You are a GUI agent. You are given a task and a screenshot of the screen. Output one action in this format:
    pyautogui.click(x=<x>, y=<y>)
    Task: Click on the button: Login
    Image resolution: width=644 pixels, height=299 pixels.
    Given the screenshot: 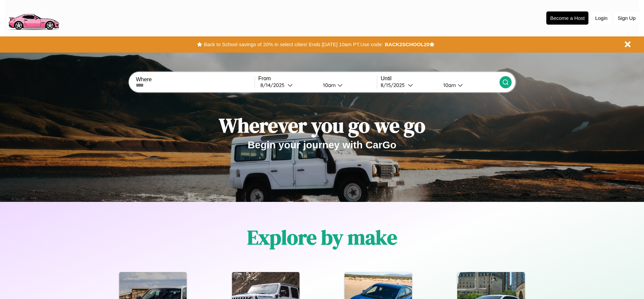 What is the action you would take?
    pyautogui.click(x=601, y=18)
    